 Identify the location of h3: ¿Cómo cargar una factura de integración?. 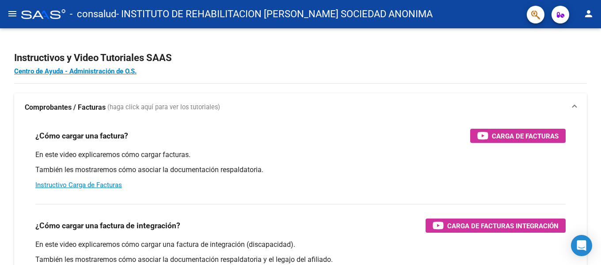
(108, 225).